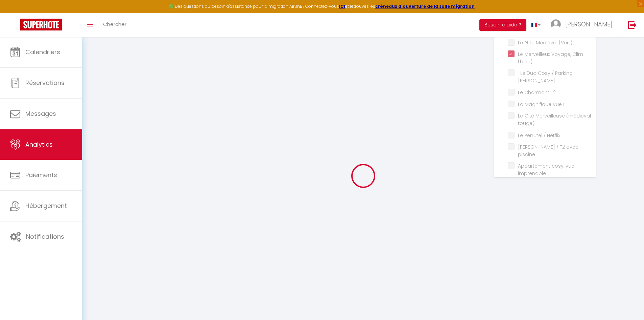 The height and width of the screenshot is (320, 644). Describe the element at coordinates (539, 136) in the screenshot. I see `span: Le Perrutel / Netflix` at that location.